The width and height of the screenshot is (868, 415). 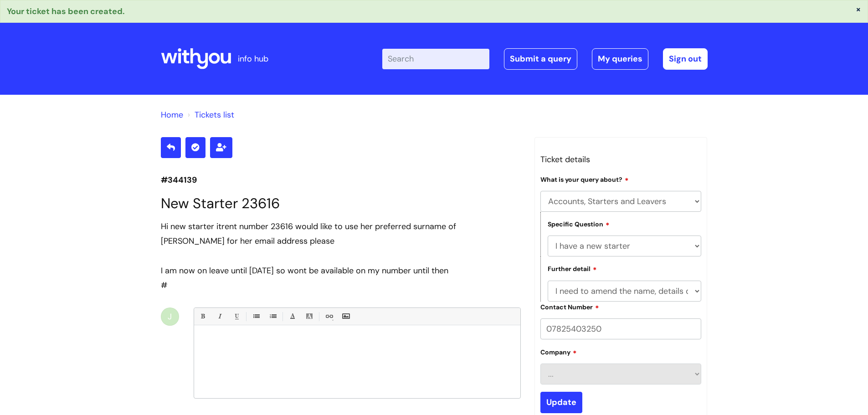 I want to click on a: Link, so click(x=328, y=317).